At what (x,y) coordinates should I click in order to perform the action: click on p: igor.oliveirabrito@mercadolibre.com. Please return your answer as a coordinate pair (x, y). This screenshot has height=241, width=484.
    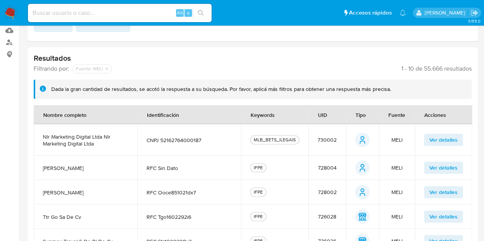
    Looking at the image, I should click on (446, 13).